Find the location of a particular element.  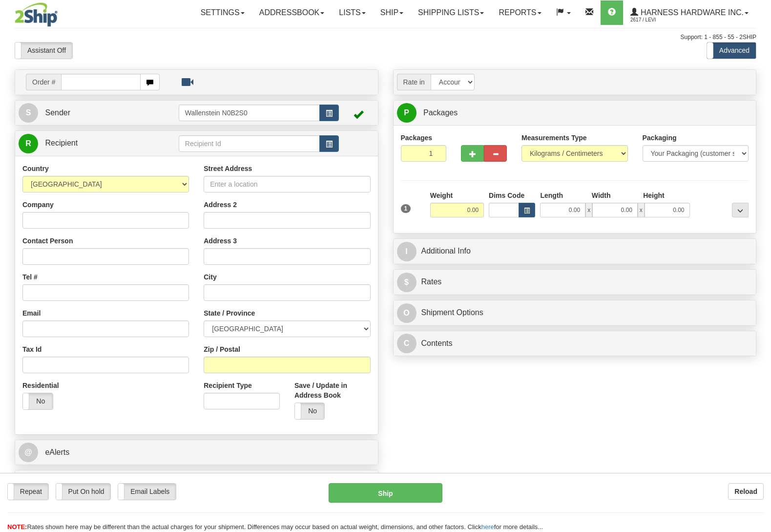

label: Put On hold is located at coordinates (83, 491).